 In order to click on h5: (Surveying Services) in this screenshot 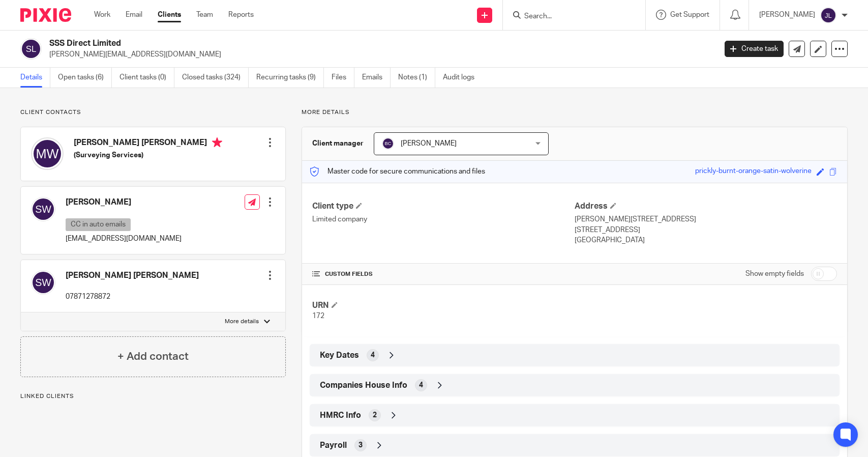, I will do `click(148, 156)`.